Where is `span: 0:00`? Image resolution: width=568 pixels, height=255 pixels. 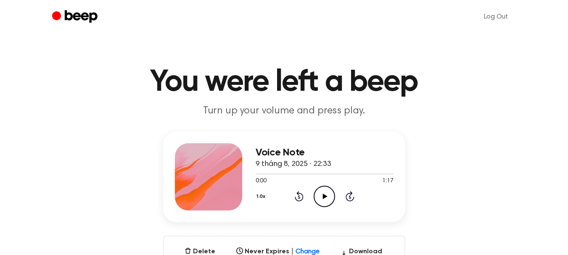 span: 0:00 is located at coordinates (261, 181).